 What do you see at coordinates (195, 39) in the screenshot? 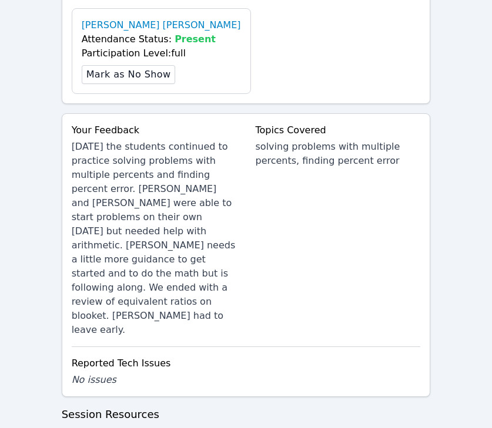
I see `span: Present` at bounding box center [195, 39].